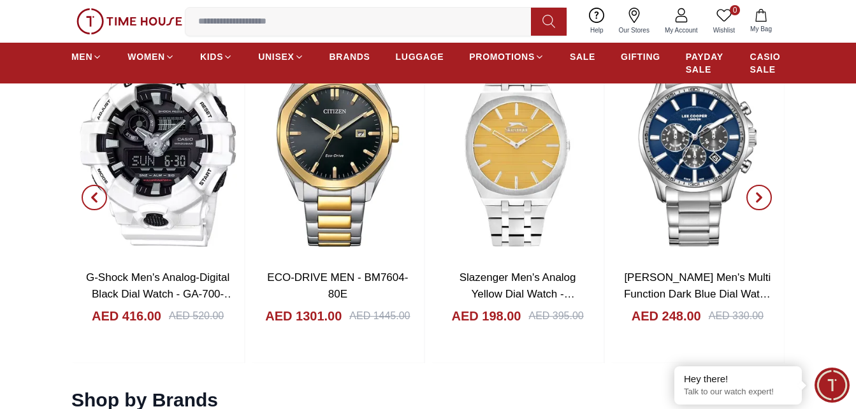 The image size is (856, 409). Describe the element at coordinates (151, 57) in the screenshot. I see `a: WOMEN` at that location.